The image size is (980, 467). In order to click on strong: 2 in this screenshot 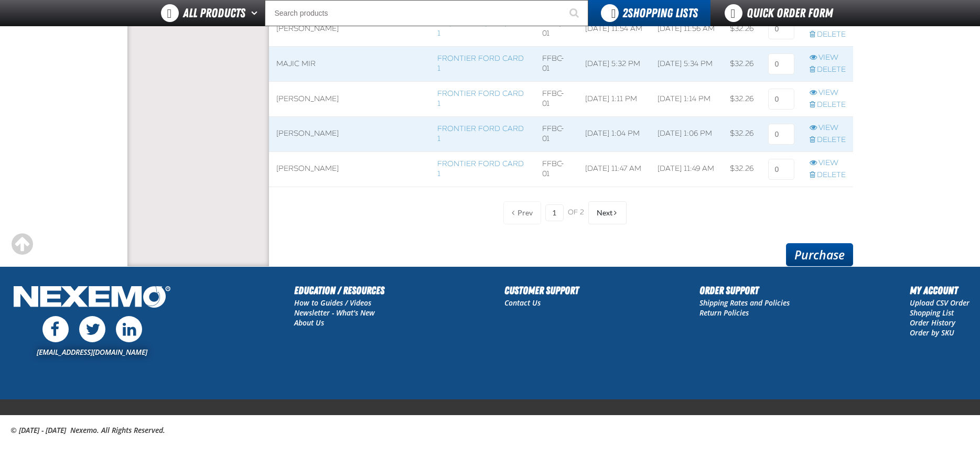, I will do `click(625, 13)`.